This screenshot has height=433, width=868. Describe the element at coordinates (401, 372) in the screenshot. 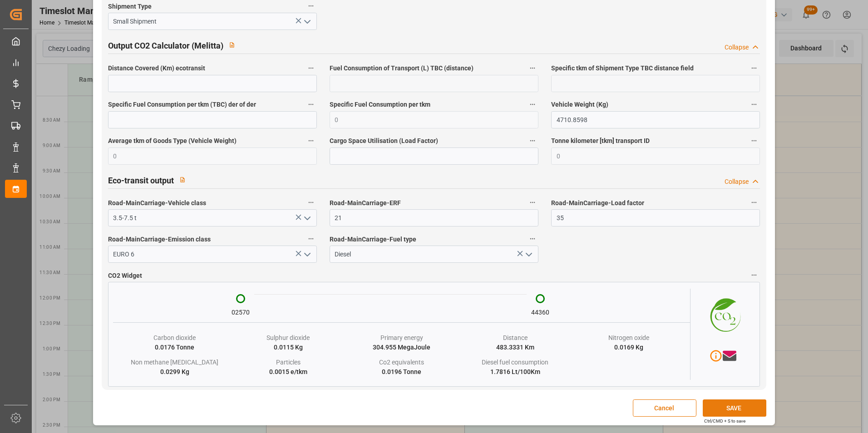

I see `div: 0.0196 Tonne` at that location.